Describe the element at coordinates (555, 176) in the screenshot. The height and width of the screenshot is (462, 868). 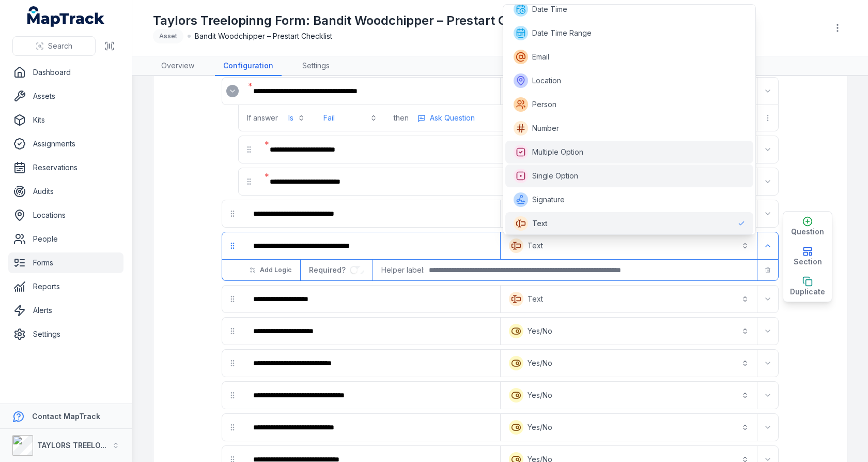
I see `span: Single Option` at that location.